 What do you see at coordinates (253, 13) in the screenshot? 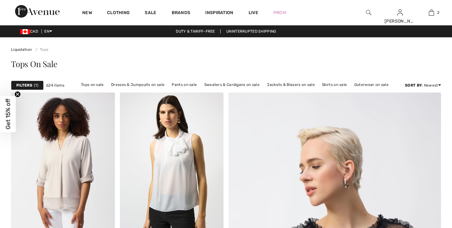
I see `a: Live` at bounding box center [253, 13].